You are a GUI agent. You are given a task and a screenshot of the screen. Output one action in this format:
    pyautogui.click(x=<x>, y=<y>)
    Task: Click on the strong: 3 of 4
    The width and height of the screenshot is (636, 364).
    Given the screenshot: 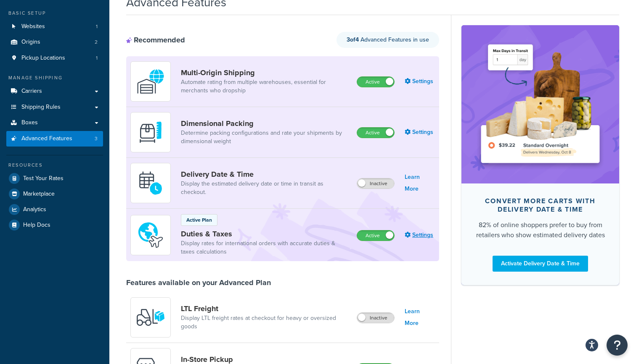 What is the action you would take?
    pyautogui.click(x=352, y=39)
    